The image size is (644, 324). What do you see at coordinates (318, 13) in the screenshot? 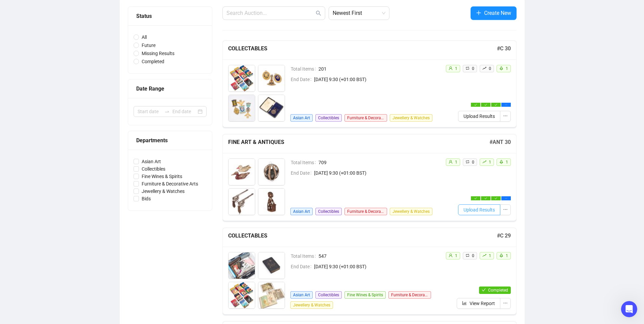
I see `span: search` at bounding box center [318, 13].